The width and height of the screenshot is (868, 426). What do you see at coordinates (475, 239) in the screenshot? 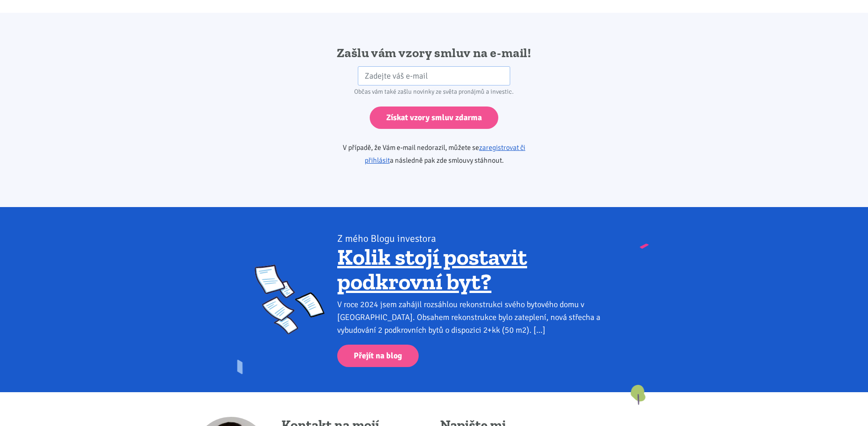
I see `div: Z mého Blogu investora` at bounding box center [475, 239].